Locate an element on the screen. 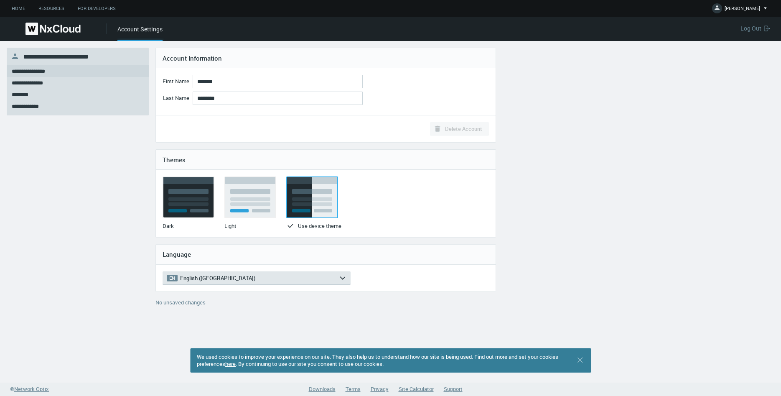  span: Dark is located at coordinates (168, 226).